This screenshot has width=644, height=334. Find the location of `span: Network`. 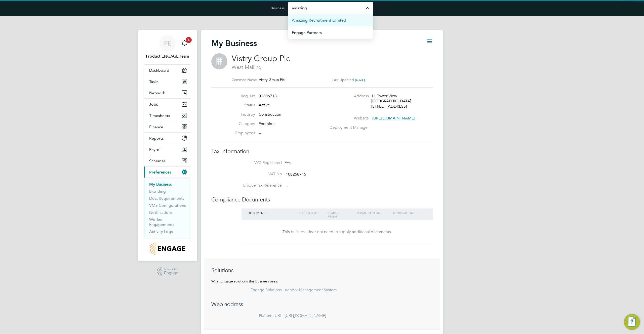

span: Network is located at coordinates (157, 93).